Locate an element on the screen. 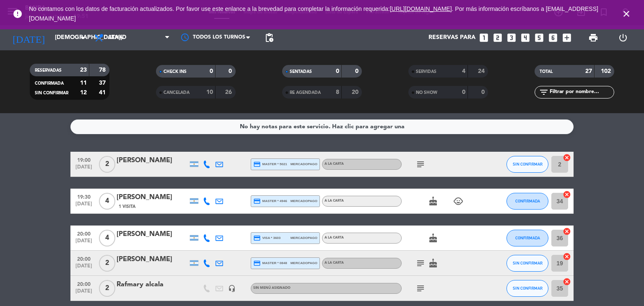 This screenshot has height=306, width=644. i: filter_list is located at coordinates (543, 92).